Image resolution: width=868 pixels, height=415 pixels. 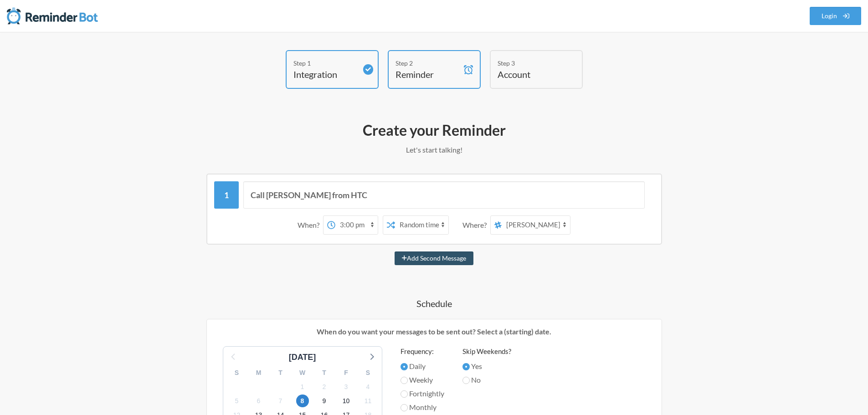 What do you see at coordinates (259, 373) in the screenshot?
I see `div: M` at bounding box center [259, 373].